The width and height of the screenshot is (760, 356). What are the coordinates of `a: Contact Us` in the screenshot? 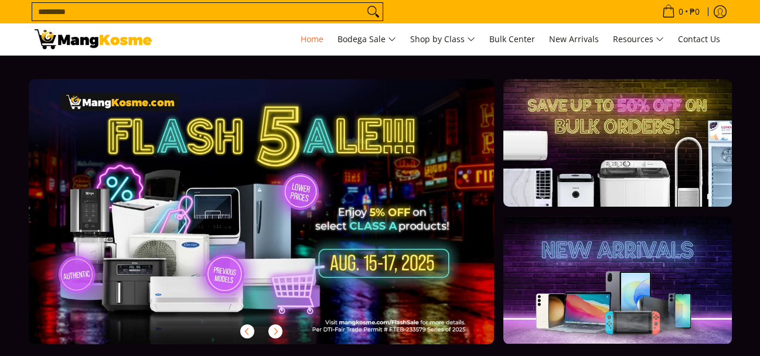 It's located at (699, 39).